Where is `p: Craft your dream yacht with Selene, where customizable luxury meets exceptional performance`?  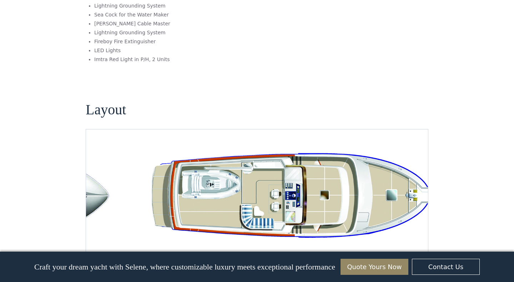 p: Craft your dream yacht with Selene, where customizable luxury meets exceptional performance is located at coordinates (185, 267).